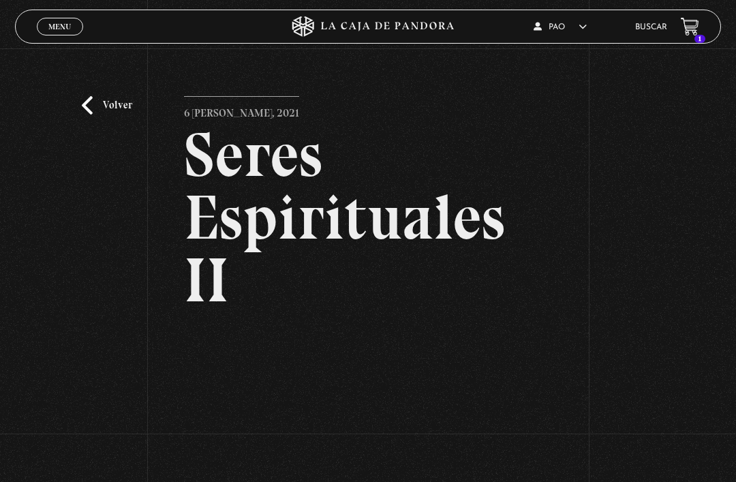 This screenshot has height=482, width=736. I want to click on span: Menu, so click(59, 27).